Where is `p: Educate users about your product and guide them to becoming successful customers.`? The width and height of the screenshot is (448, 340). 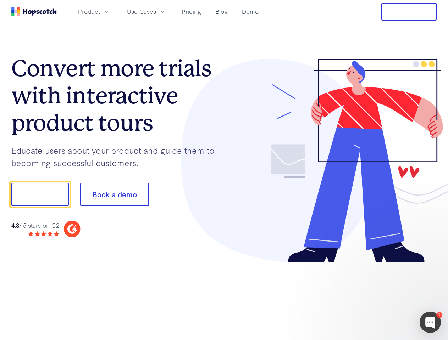
p: Educate users about your product and guide them to becoming successful customers. is located at coordinates (118, 156).